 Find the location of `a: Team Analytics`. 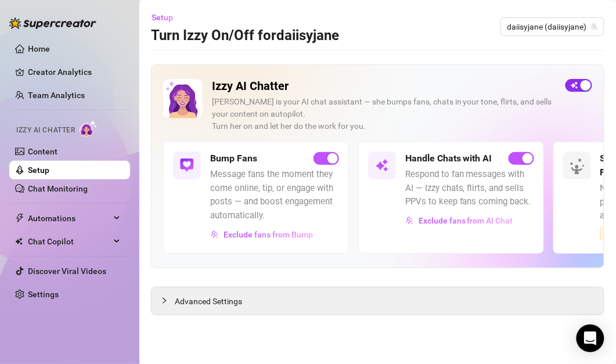

a: Team Analytics is located at coordinates (56, 95).